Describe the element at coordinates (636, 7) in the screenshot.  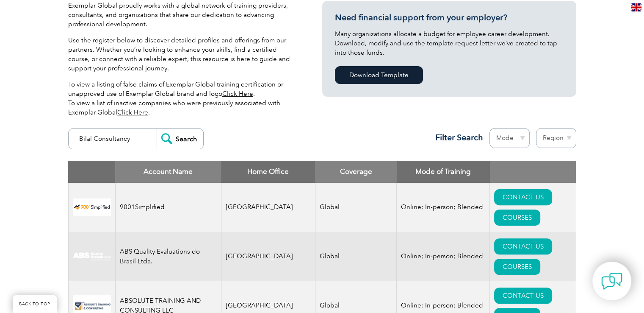
I see `img: en` at that location.